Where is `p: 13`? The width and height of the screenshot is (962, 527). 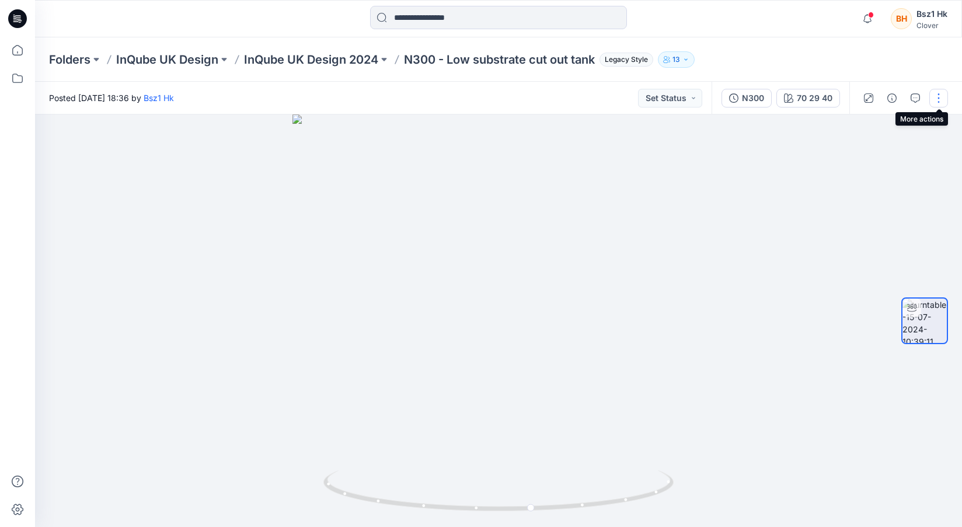
p: 13 is located at coordinates (676, 60).